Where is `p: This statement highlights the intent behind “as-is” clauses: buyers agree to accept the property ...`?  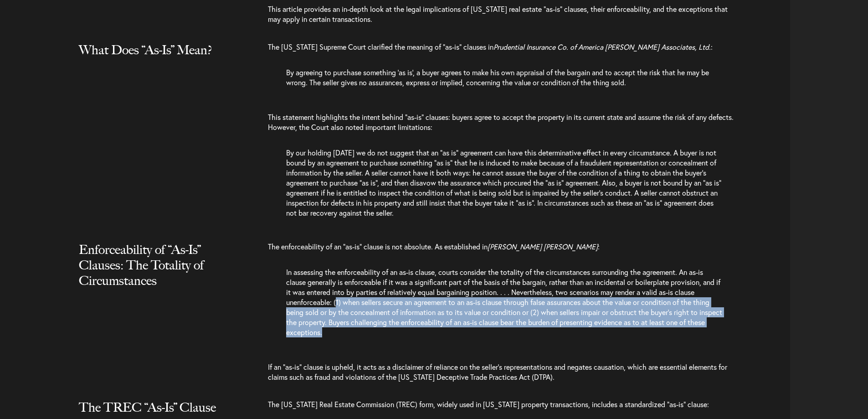
p: This statement highlights the intent behind “as-is” clauses: buyers agree to accept the property ... is located at coordinates (503, 122).